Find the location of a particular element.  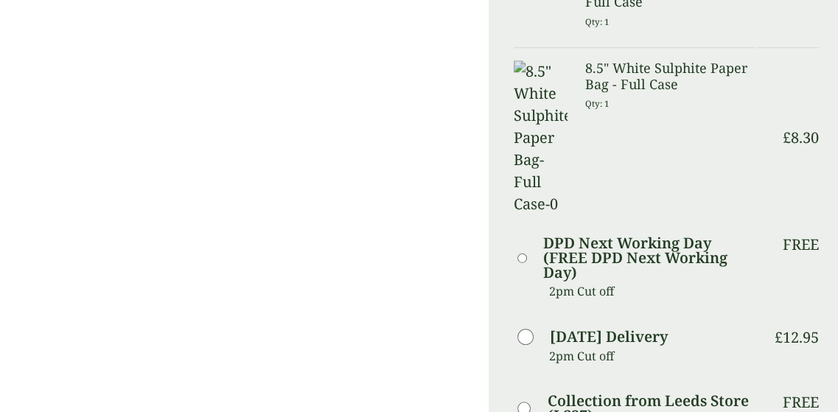

bdi: 12.95 is located at coordinates (797, 337).